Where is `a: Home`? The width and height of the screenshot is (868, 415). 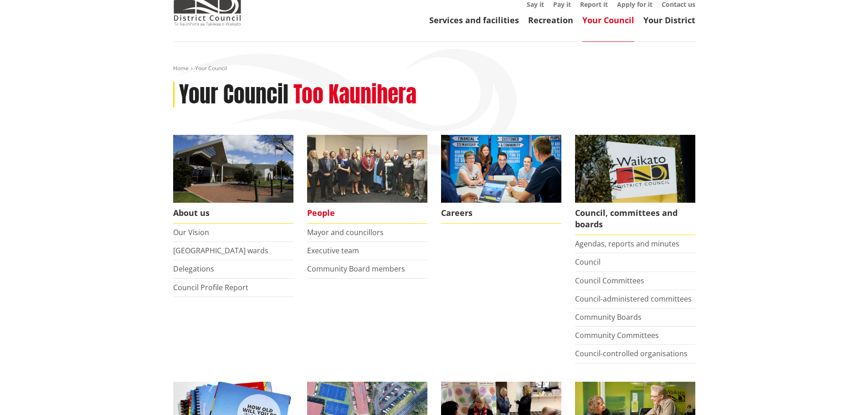
a: Home is located at coordinates (181, 68).